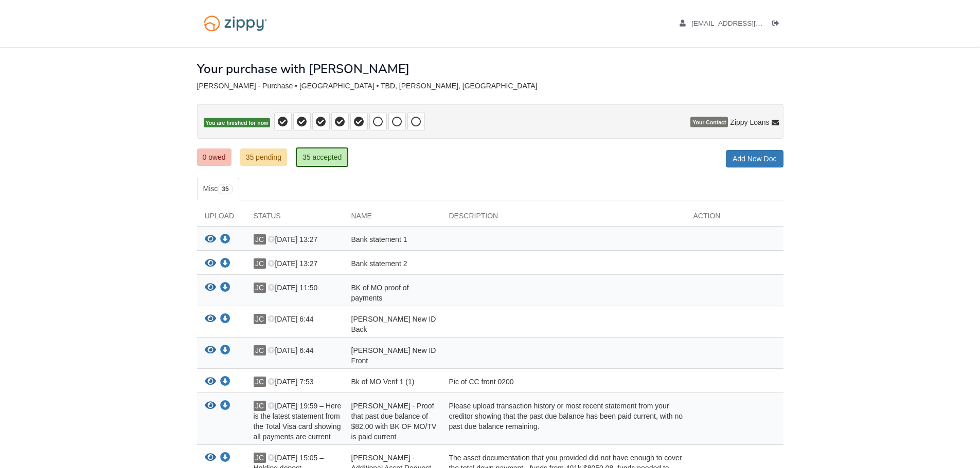 The image size is (980, 468). Describe the element at coordinates (225, 320) in the screenshot. I see `a: Download Jenn Carr New ID Back` at that location.